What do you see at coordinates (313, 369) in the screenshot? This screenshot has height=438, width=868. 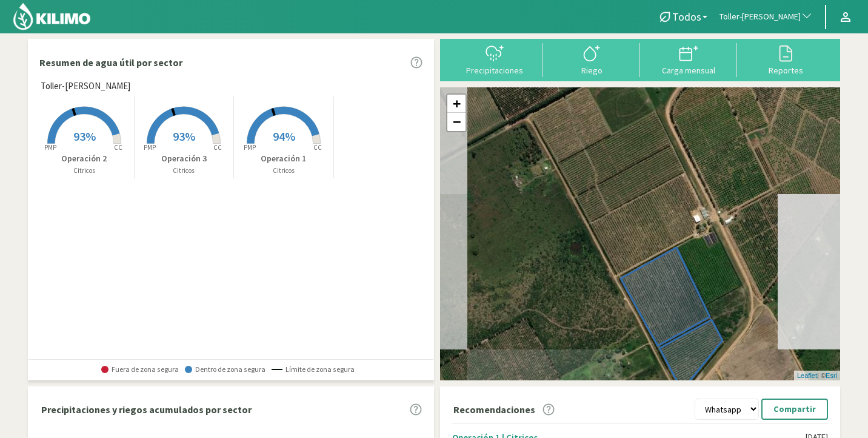 I see `span: Límite de zona segura` at bounding box center [313, 369].